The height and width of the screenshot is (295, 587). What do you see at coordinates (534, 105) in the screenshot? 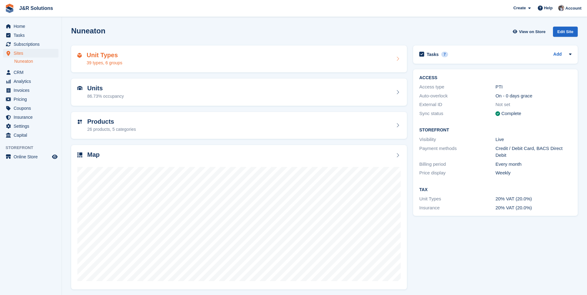
I see `div: Not set` at bounding box center [534, 105].